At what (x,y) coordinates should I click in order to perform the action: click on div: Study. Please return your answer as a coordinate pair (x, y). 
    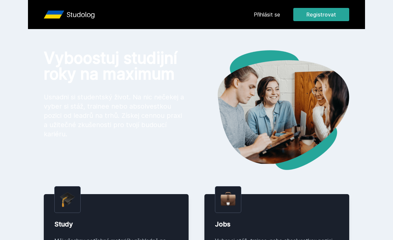
    Looking at the image, I should click on (116, 224).